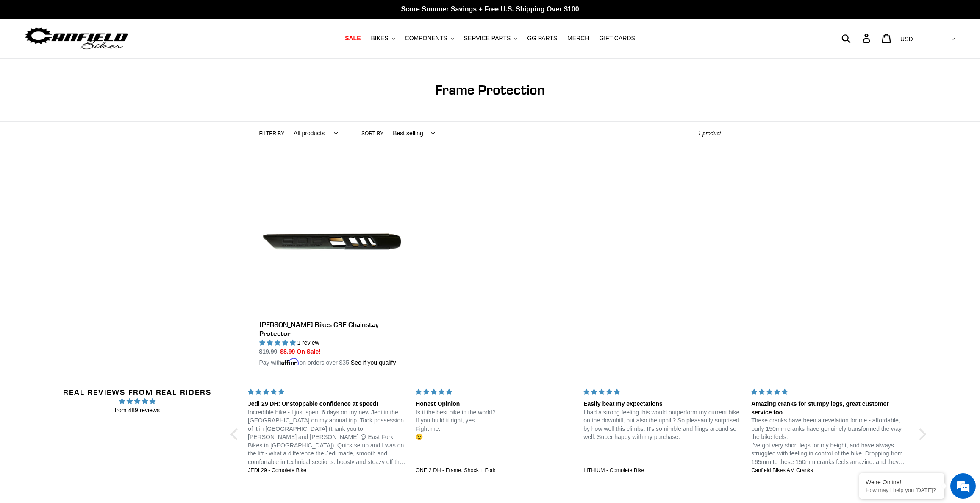 The width and height of the screenshot is (980, 503). Describe the element at coordinates (490, 38) in the screenshot. I see `button: SERVICE PARTS` at that location.